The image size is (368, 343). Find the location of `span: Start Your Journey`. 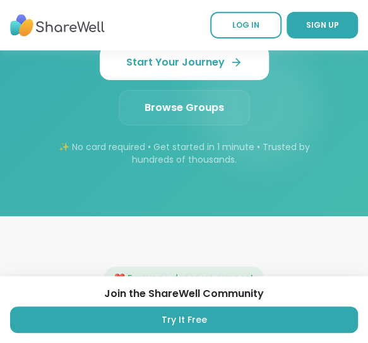

span: Start Your Journey is located at coordinates (184, 63).